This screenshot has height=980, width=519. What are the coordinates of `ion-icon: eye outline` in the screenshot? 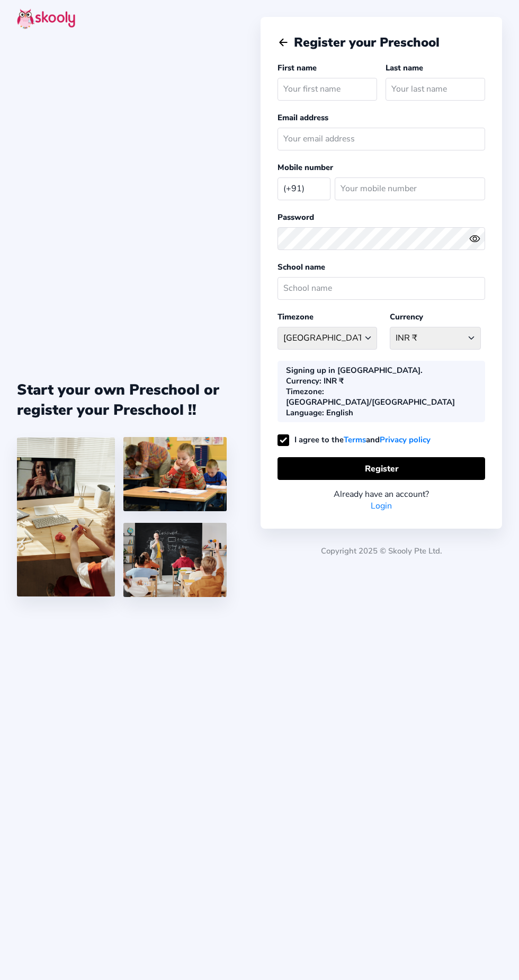 It's located at (474, 239).